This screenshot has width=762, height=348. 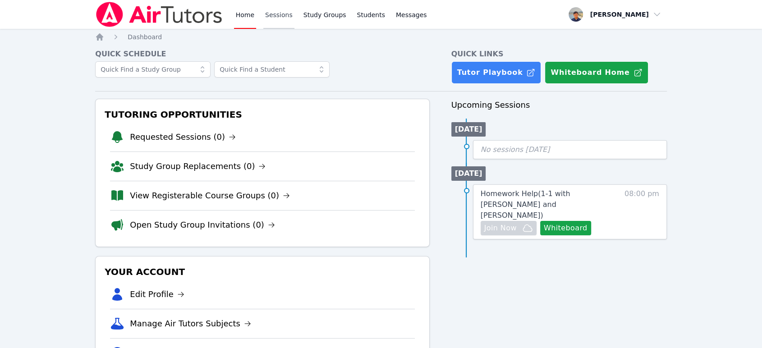 What do you see at coordinates (262, 272) in the screenshot?
I see `h3: Your Account` at bounding box center [262, 272].